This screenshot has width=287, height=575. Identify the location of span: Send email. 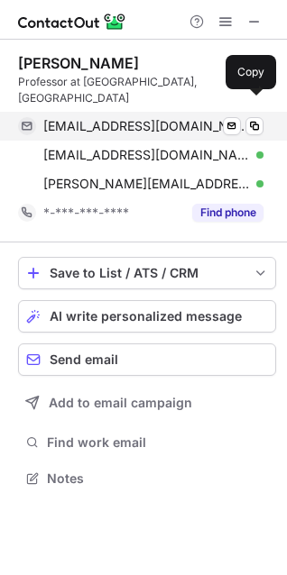
(84, 360).